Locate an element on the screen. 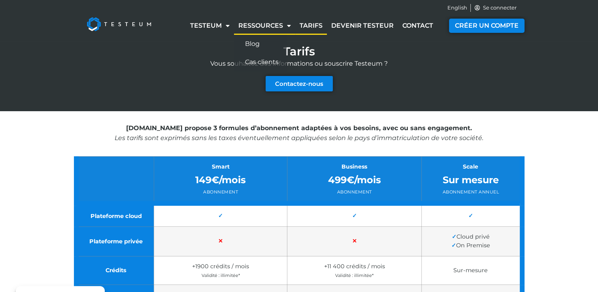 The height and width of the screenshot is (292, 598). p: Vous souhaitez des informations ou souscrire Testeum ? is located at coordinates (299, 64).